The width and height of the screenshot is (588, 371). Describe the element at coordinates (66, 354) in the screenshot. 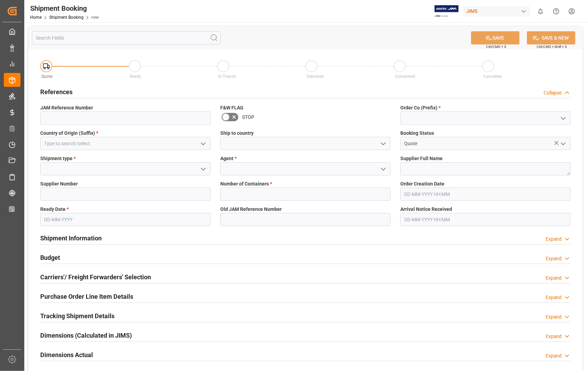

I see `h2: Dimensions Actual` at that location.